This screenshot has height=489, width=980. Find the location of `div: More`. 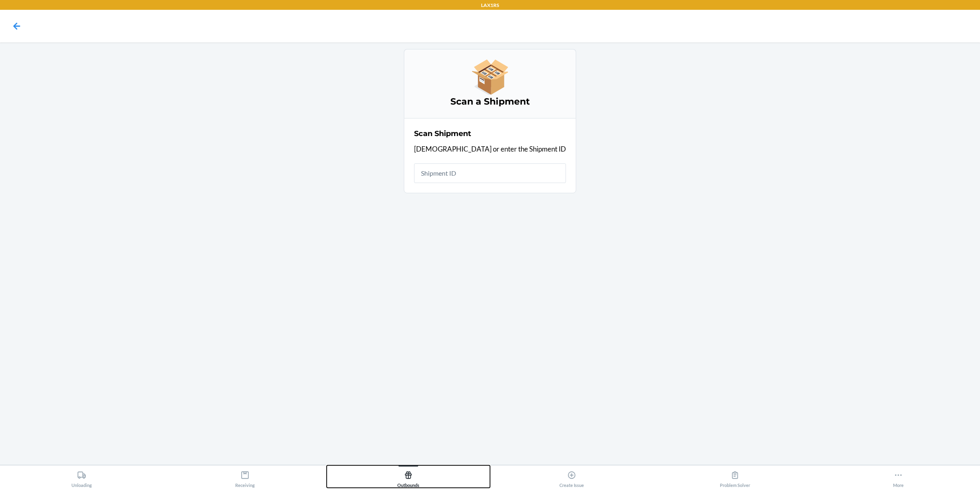

div: More is located at coordinates (898, 478).